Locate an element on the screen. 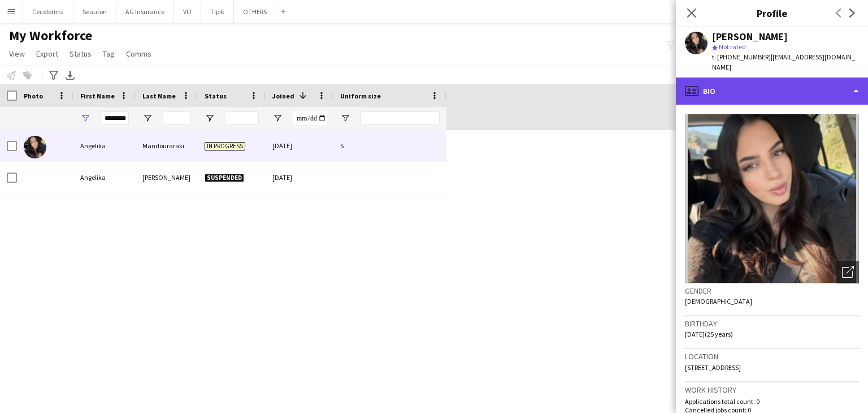  h3: Work history is located at coordinates (772, 390).